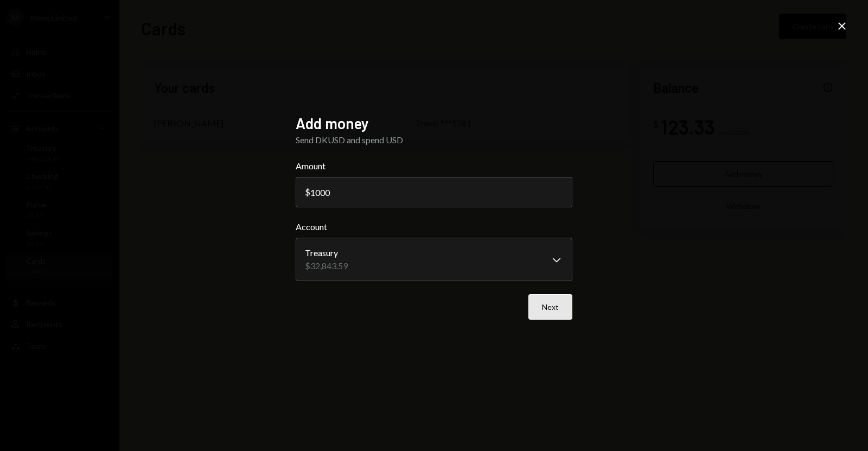 The width and height of the screenshot is (868, 451). What do you see at coordinates (434, 259) in the screenshot?
I see `button: Account` at bounding box center [434, 259].